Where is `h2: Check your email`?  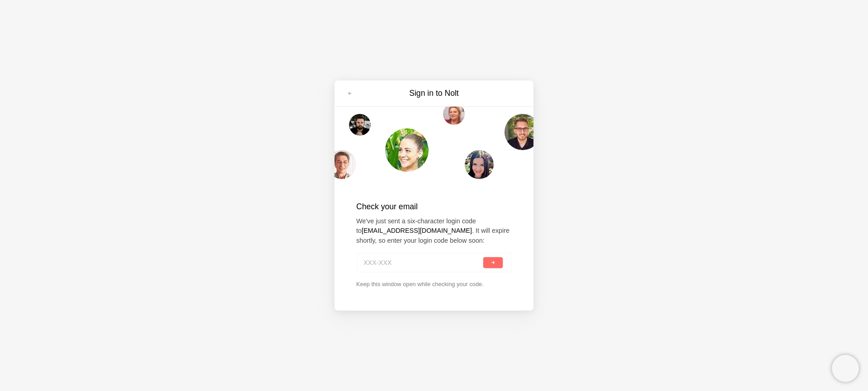 h2: Check your email is located at coordinates (434, 206).